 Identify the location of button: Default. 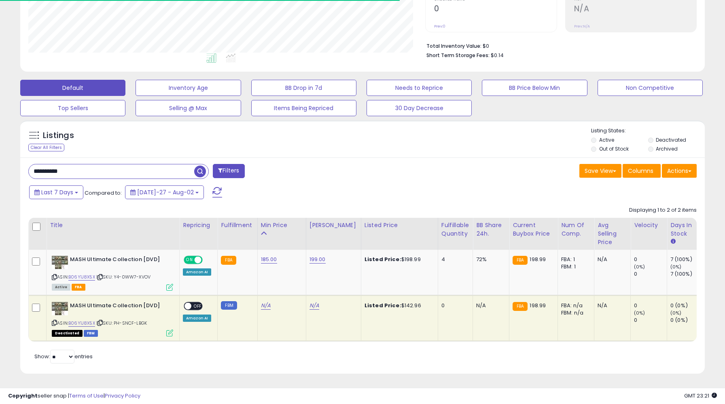
(73, 88).